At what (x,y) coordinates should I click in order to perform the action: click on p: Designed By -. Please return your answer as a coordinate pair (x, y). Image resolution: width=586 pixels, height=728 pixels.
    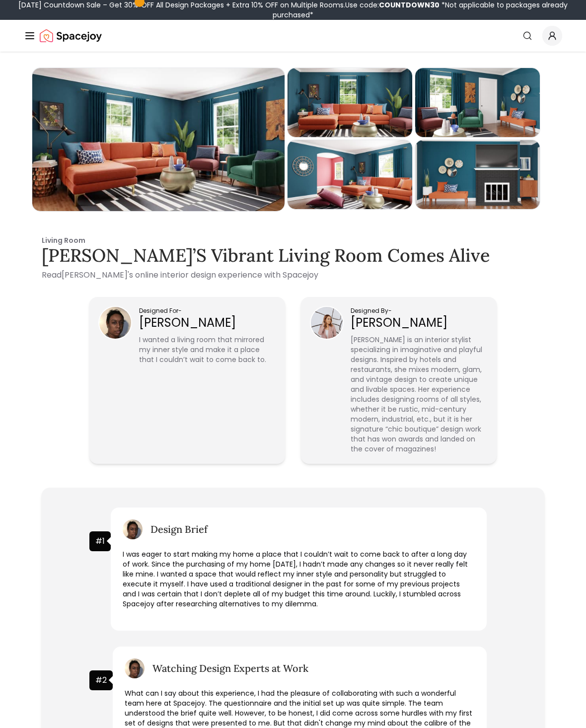
    Looking at the image, I should click on (419, 311).